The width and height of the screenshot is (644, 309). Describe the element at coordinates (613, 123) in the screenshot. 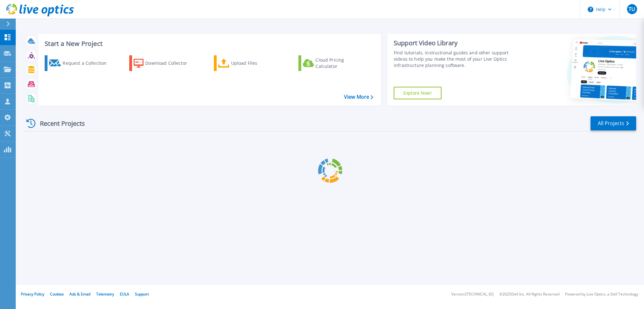

I see `a: All Projects` at that location.